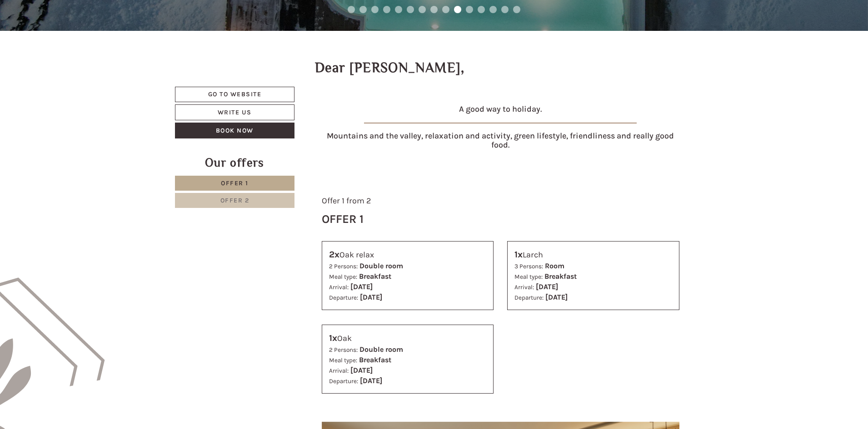  What do you see at coordinates (346, 200) in the screenshot?
I see `span: Offer 1 from 2` at bounding box center [346, 200].